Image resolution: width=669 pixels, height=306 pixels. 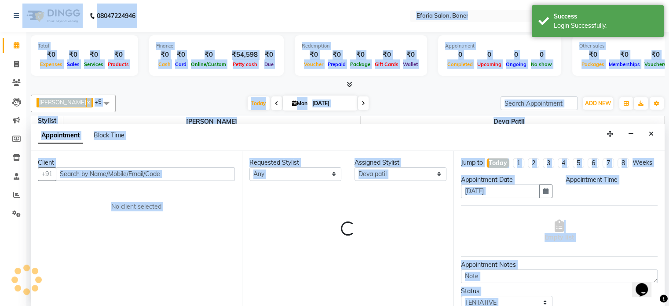 What do you see at coordinates (337, 64) in the screenshot?
I see `span: Prepaid` at bounding box center [337, 64].